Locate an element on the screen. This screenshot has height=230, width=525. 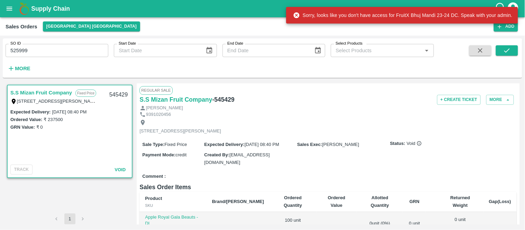
button: open drawer is located at coordinates (9, 9).